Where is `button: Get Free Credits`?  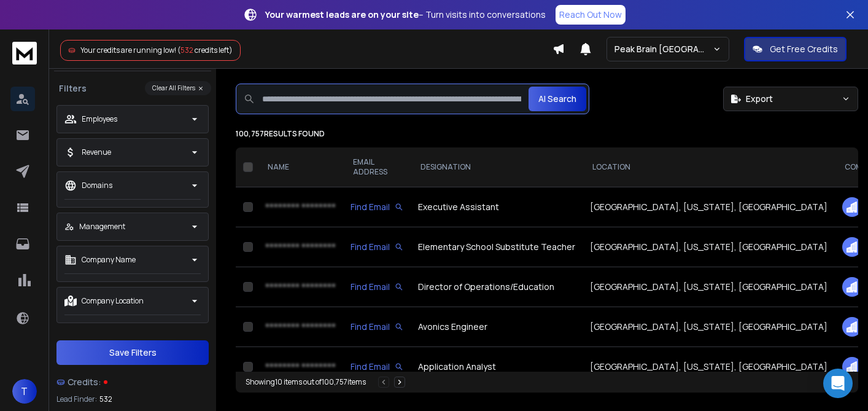 button: Get Free Credits is located at coordinates (795, 49).